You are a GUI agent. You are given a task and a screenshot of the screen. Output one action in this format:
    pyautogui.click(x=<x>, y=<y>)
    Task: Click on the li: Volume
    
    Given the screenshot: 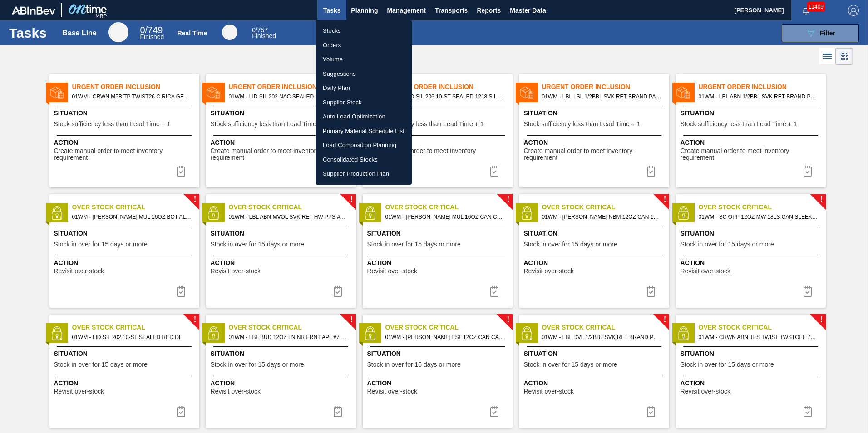 What is the action you would take?
    pyautogui.click(x=364, y=60)
    